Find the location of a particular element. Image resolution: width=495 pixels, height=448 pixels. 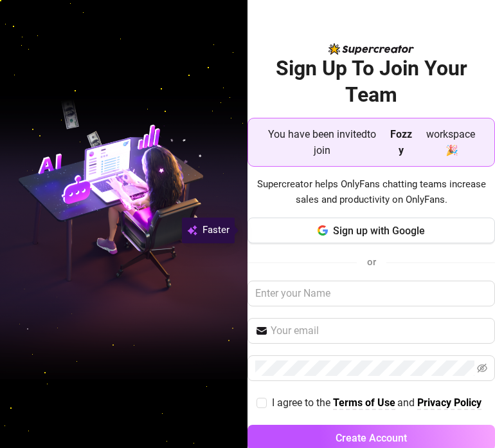

span: Sign up with Google is located at coordinates (379, 231).